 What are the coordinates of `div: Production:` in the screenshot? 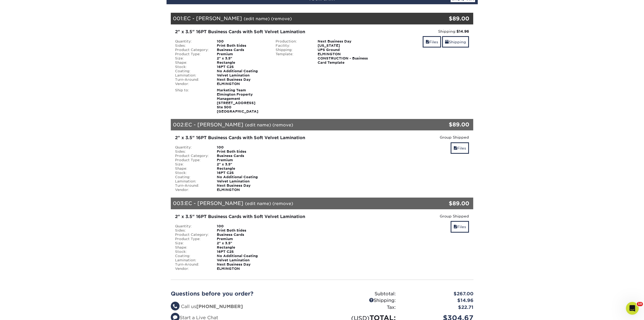 It's located at (292, 41).